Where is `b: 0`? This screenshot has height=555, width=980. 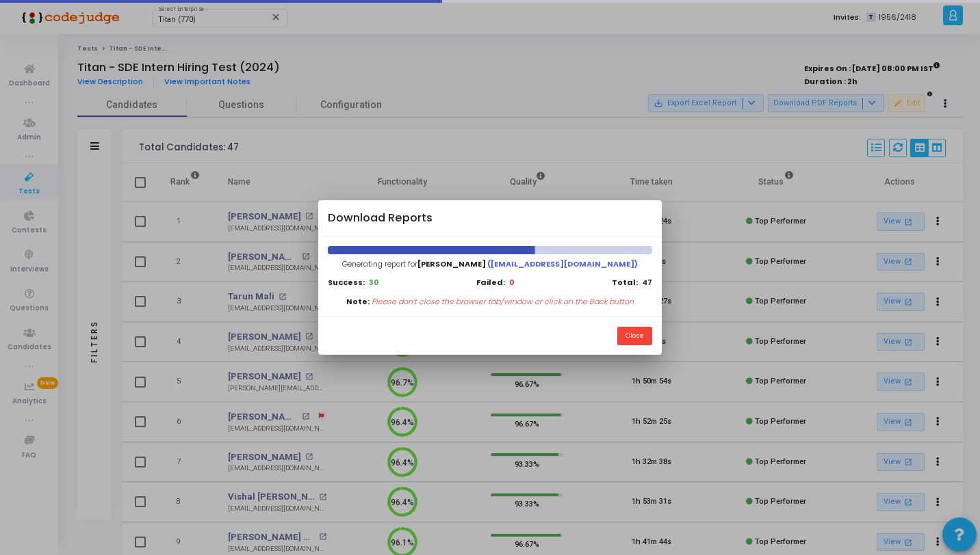
b: 0 is located at coordinates (512, 283).